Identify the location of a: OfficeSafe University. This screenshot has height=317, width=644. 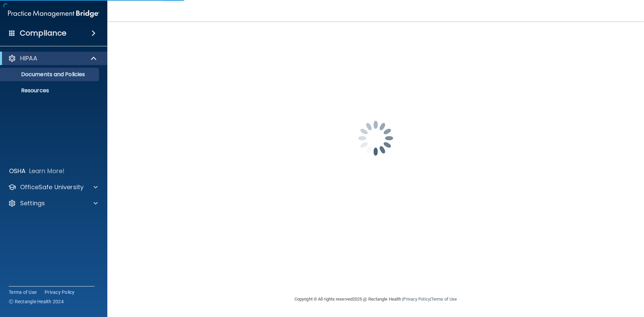
(53, 187).